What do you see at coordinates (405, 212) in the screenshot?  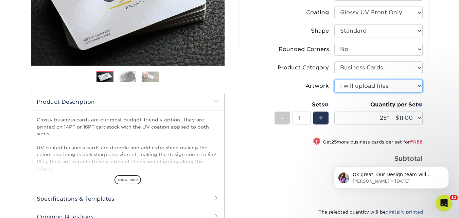 I see `a: digitally printed` at bounding box center [405, 212].